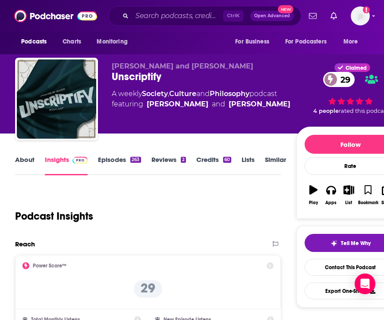 The width and height of the screenshot is (384, 320). I want to click on img: Podchaser - Follow, Share and Rate Podcasts, so click(56, 16).